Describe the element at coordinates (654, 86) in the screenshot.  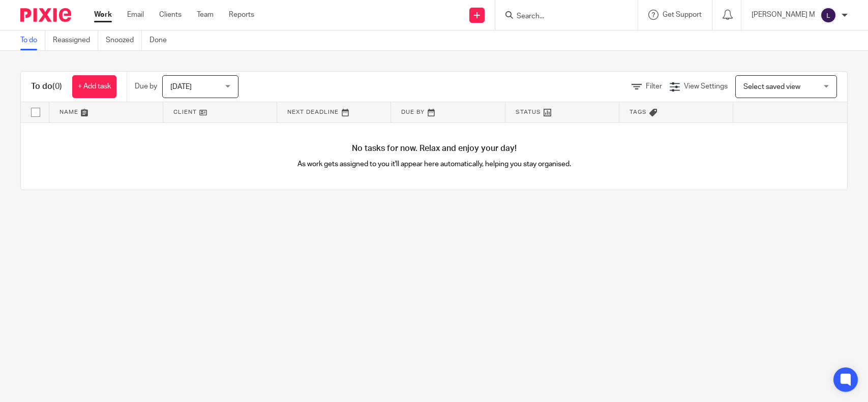
I see `span: Filter` at that location.